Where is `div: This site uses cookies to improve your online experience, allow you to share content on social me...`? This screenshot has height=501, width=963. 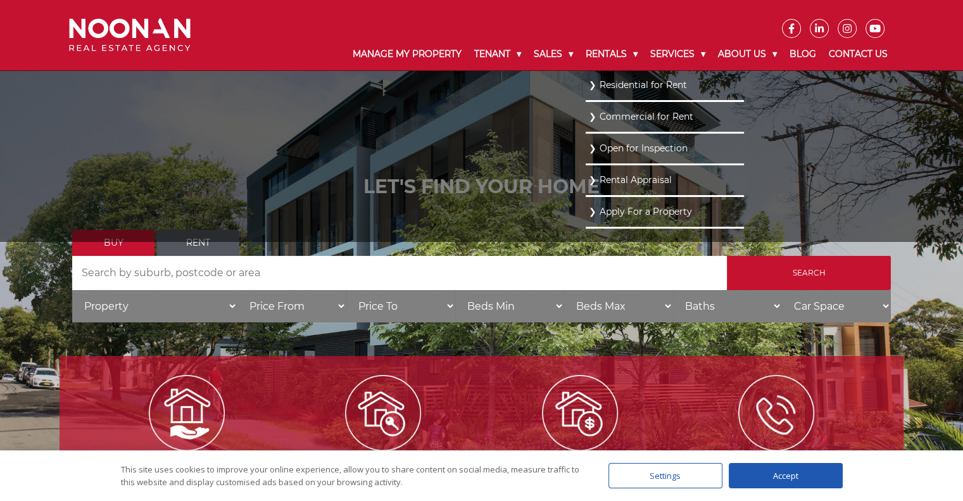 div: This site uses cookies to improve your online experience, allow you to share content on social me... is located at coordinates (352, 476).